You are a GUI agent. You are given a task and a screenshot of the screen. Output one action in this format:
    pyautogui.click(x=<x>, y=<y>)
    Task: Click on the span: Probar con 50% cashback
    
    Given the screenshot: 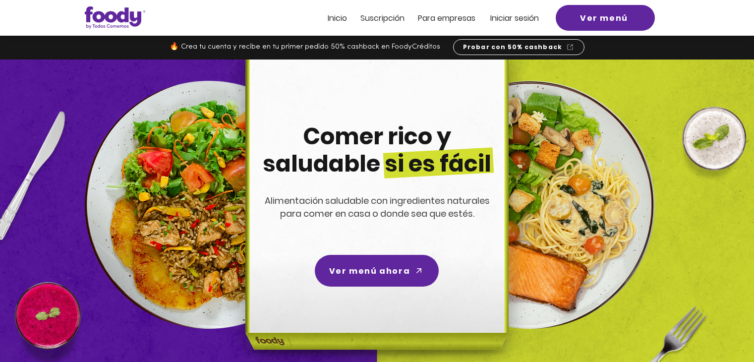 What is the action you would take?
    pyautogui.click(x=513, y=47)
    